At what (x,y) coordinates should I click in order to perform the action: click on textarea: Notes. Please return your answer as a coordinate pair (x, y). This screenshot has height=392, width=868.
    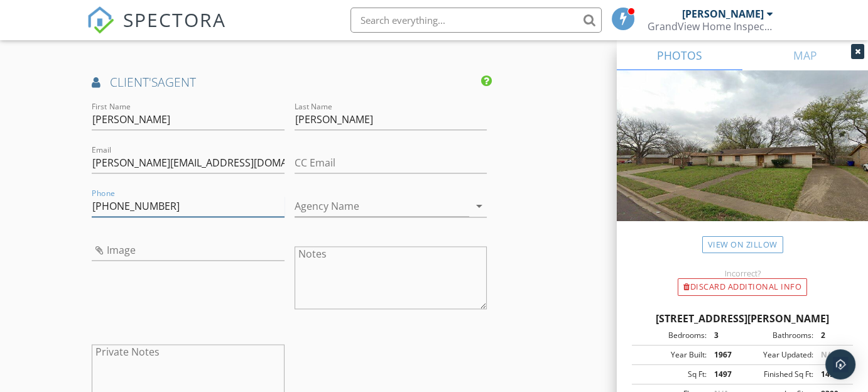
    Looking at the image, I should click on (390, 278).